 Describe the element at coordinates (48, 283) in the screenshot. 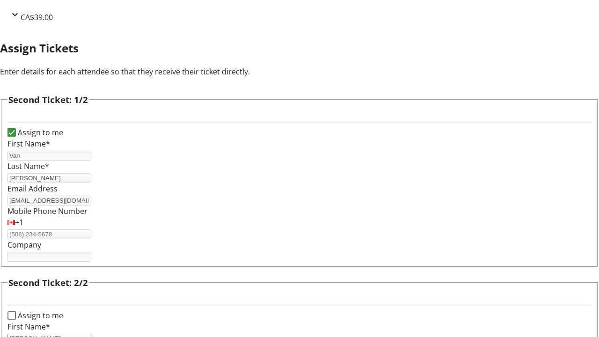

I see `h3: Second Ticket: 2/2` at that location.